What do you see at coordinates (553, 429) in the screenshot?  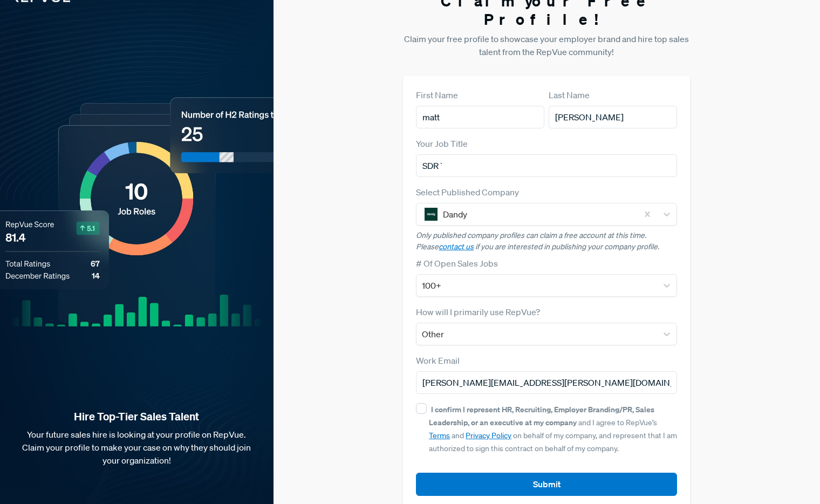 I see `span: and I agree to RepVue’s and on behalf of my company, and represent that I am authorized to sign t...` at bounding box center [553, 429].